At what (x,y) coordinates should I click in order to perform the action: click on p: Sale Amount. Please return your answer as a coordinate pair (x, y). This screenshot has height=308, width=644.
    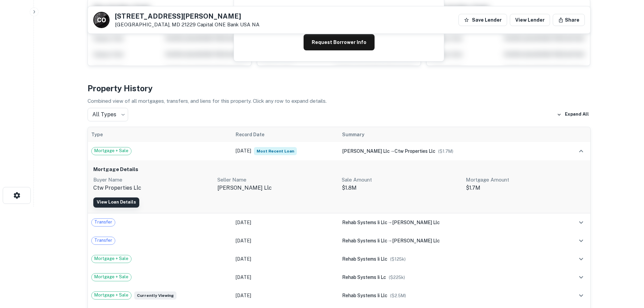
    Looking at the image, I should click on (401, 180).